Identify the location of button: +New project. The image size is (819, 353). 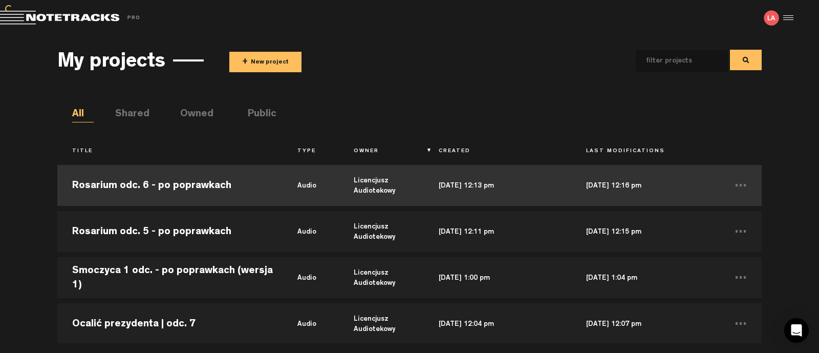
(265, 62).